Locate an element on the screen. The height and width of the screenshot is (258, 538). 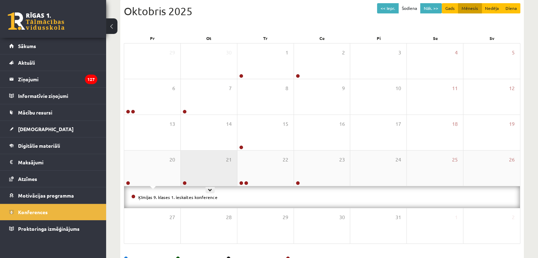
a: Digitālie materiāli is located at coordinates (53, 146).